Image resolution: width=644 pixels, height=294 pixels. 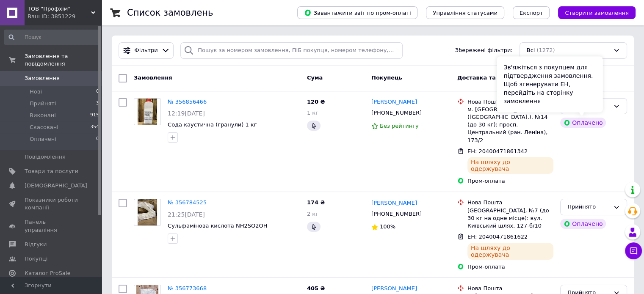 What do you see at coordinates (312, 112) in the screenshot?
I see `span: 1 кг` at bounding box center [312, 112].